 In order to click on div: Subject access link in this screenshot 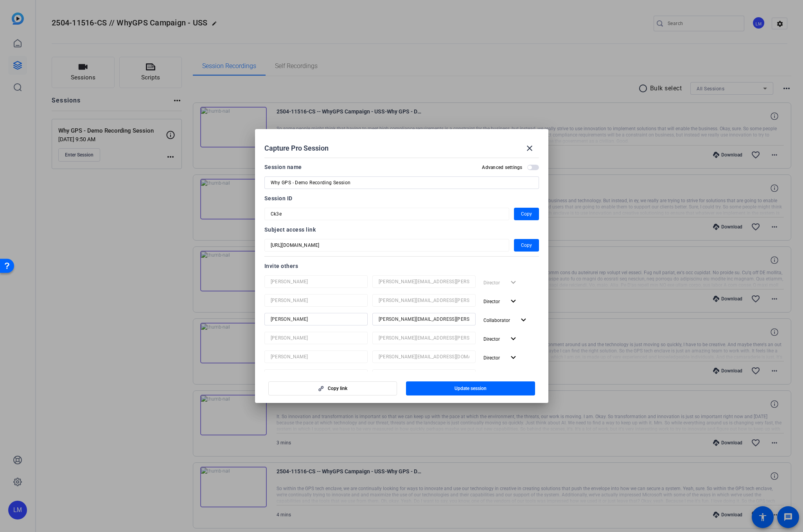, I will do `click(402, 230)`.